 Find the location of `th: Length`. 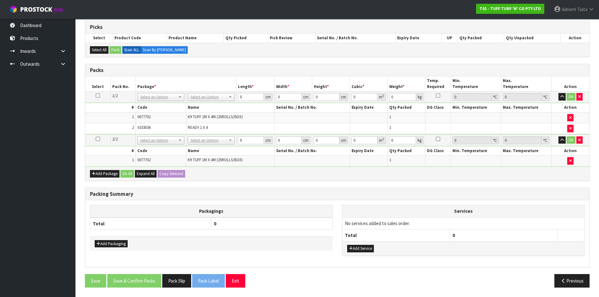

th: Length is located at coordinates (255, 84).